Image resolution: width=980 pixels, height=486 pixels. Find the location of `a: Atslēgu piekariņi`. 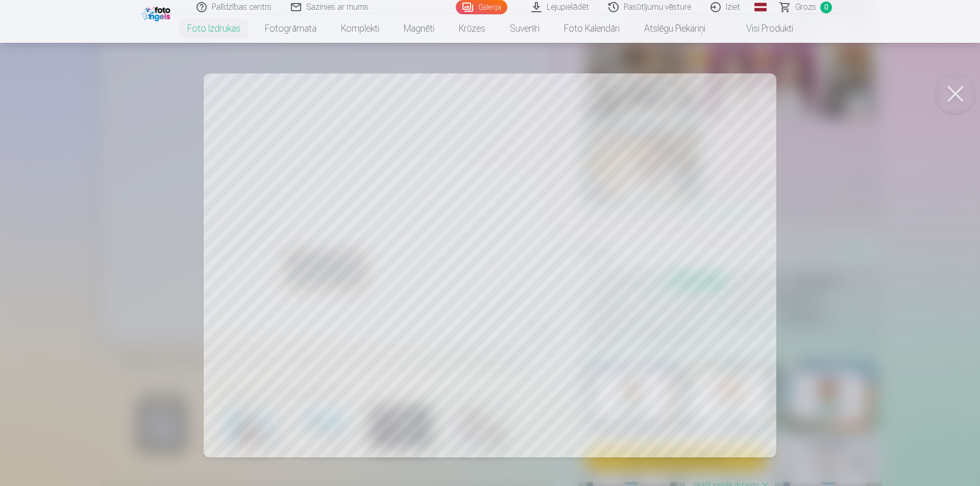

a: Atslēgu piekariņi is located at coordinates (675, 29).